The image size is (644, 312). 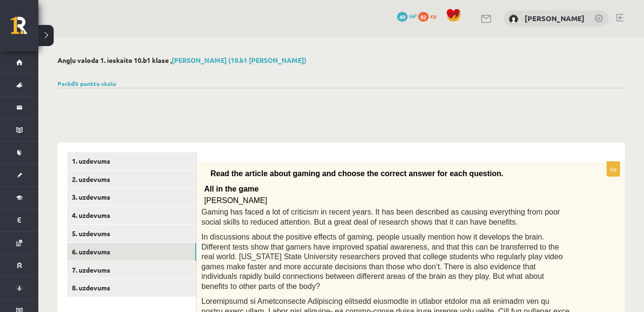 I want to click on h2: Angļu valoda 1. ieskaite 10.b1 klase ,, so click(x=341, y=60).